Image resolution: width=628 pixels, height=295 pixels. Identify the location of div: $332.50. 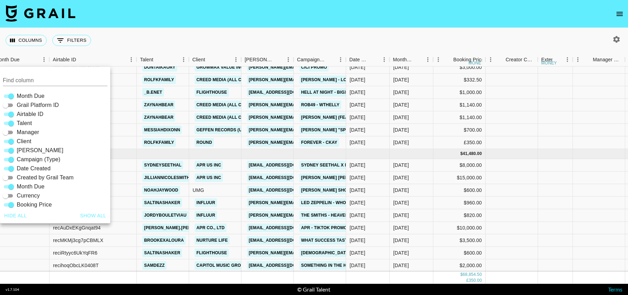
(459, 80).